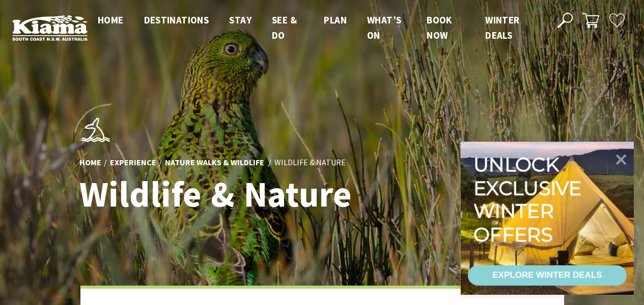 The height and width of the screenshot is (305, 644). What do you see at coordinates (223, 194) in the screenshot?
I see `h1: Wildlife & Nature` at bounding box center [223, 194].